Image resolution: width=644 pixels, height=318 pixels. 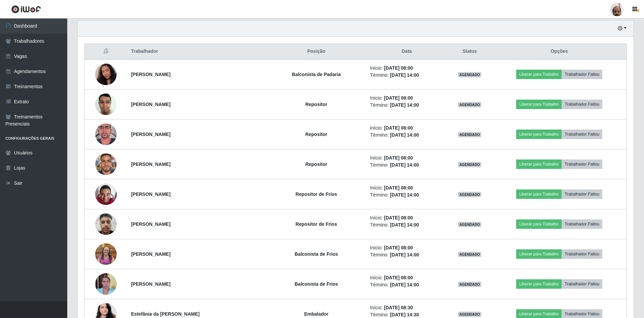 What do you see at coordinates (559, 52) in the screenshot?
I see `th: Opções` at bounding box center [559, 52].